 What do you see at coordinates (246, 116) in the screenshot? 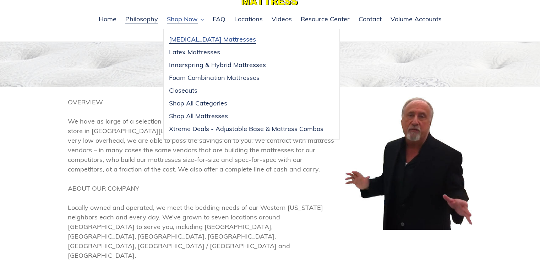
I see `a: Shop All Mattresses` at bounding box center [246, 116].